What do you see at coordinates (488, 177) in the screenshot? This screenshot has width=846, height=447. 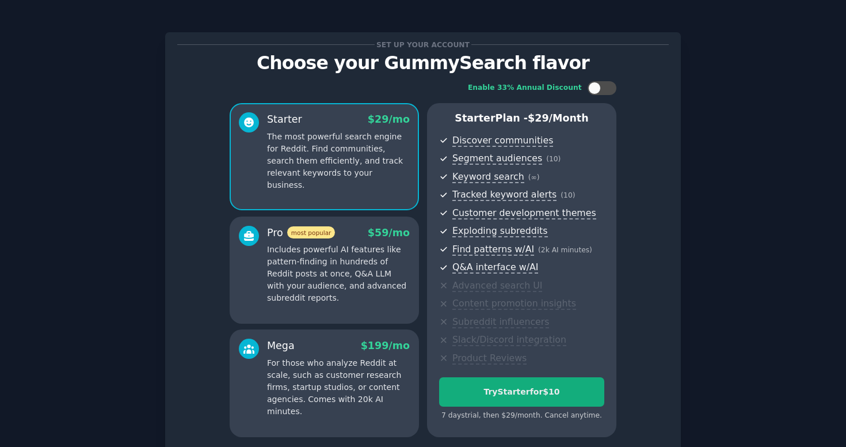 I see `span: Keyword search` at bounding box center [488, 177].